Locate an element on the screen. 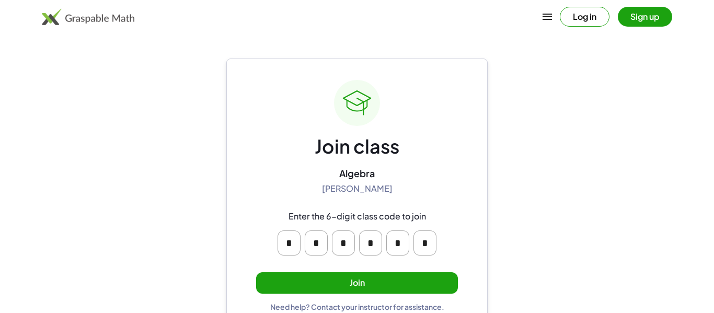 Image resolution: width=714 pixels, height=313 pixels. div: Enter the 6-digit class code to join is located at coordinates (357, 216).